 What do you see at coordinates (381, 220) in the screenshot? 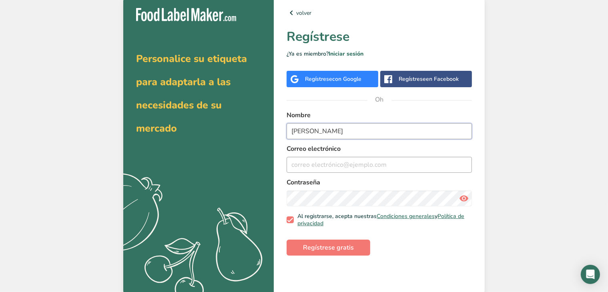
I see `a: Política de privacidad` at bounding box center [381, 220].